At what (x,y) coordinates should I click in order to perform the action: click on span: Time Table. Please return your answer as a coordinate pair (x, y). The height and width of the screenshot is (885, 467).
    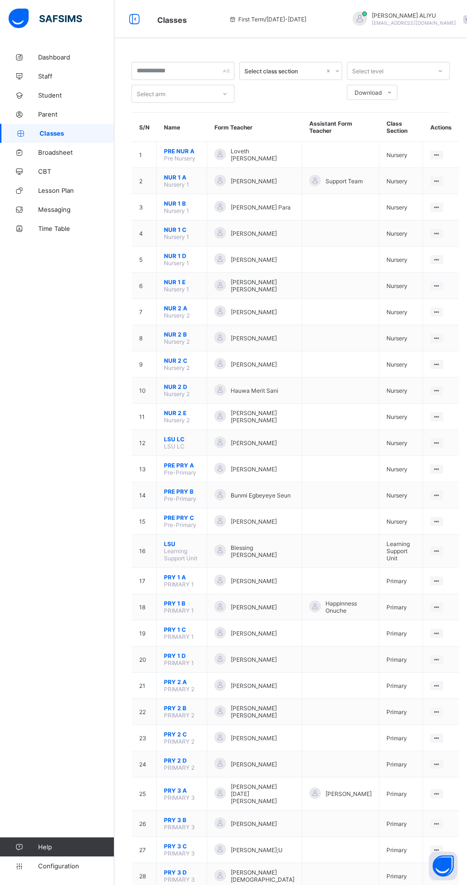
    Looking at the image, I should click on (76, 229).